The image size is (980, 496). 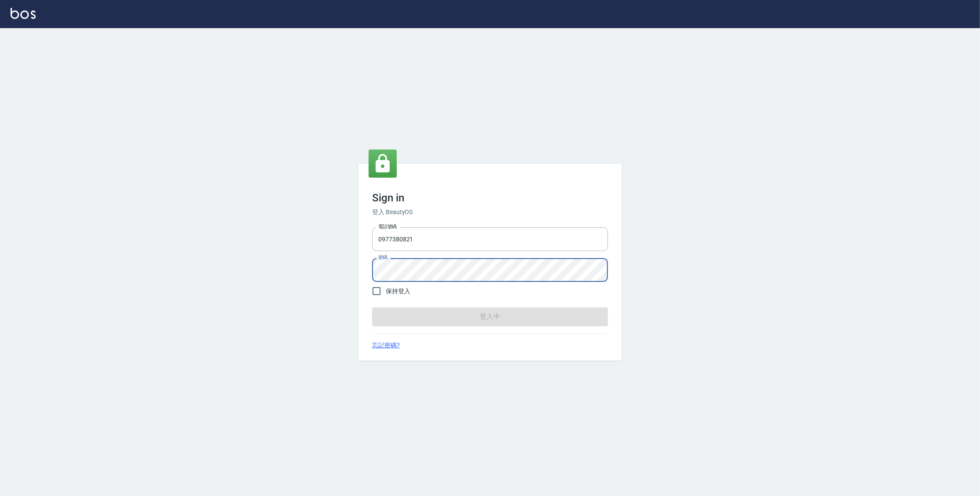 What do you see at coordinates (386, 345) in the screenshot?
I see `a: 忘記密碼?` at bounding box center [386, 345].